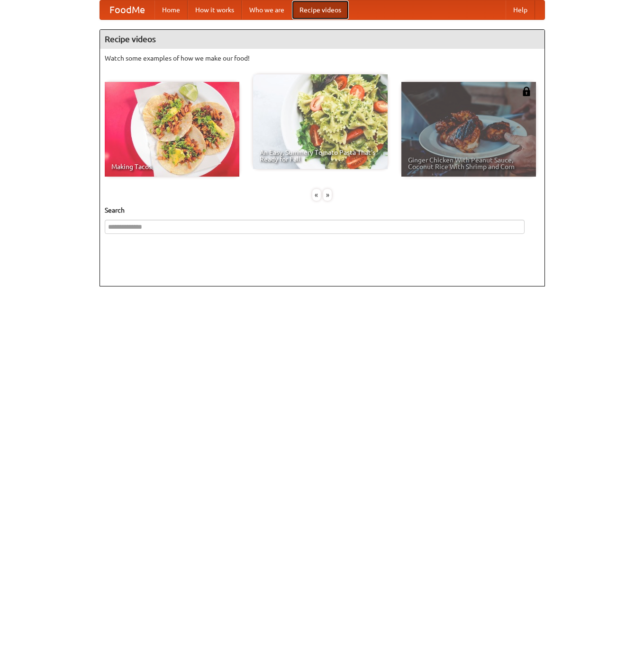 Image resolution: width=644 pixels, height=670 pixels. What do you see at coordinates (322, 39) in the screenshot?
I see `h4: Recipe videos` at bounding box center [322, 39].